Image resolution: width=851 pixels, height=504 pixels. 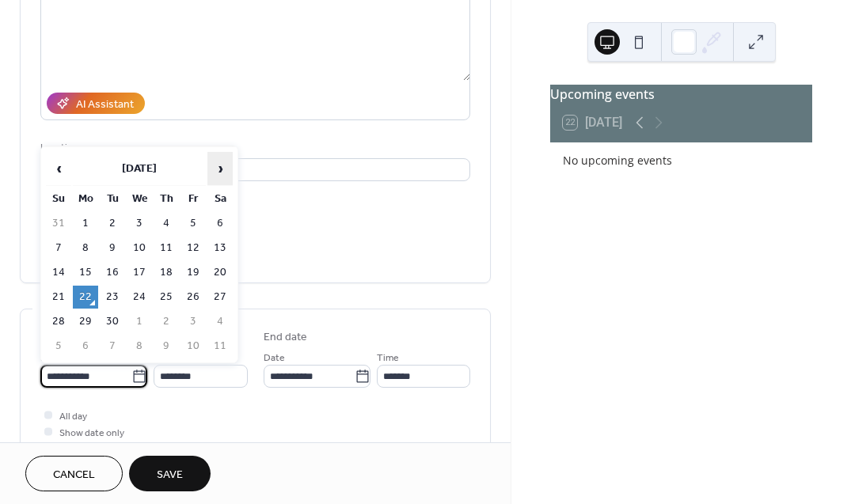 I want to click on th: Th, so click(x=166, y=199).